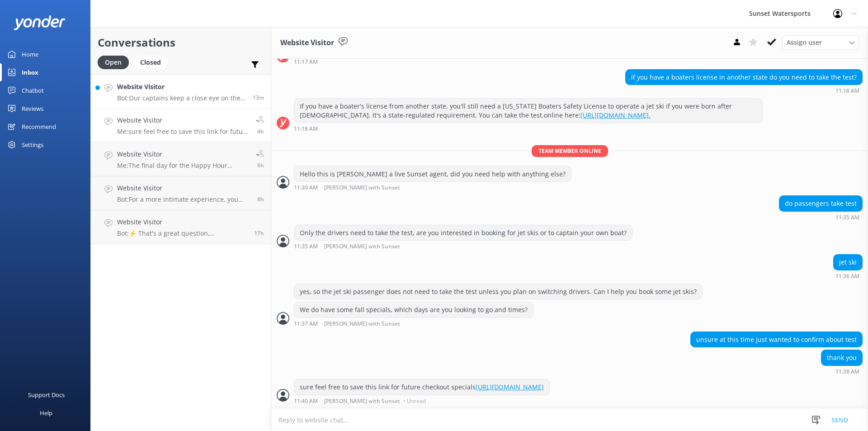 The width and height of the screenshot is (868, 431). I want to click on span: Sep 07 2025 03:24pm (UTC -05:00) America/Cancun, so click(258, 97).